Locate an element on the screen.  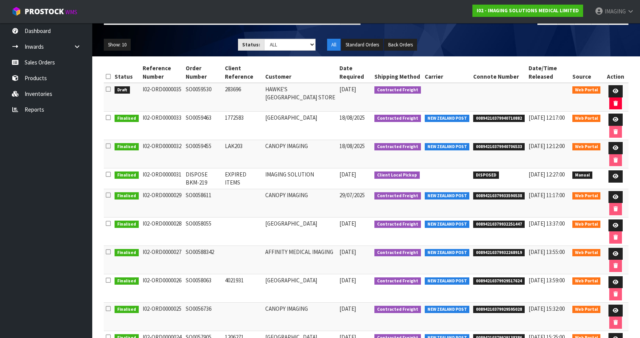
th: Customer is located at coordinates (300, 73).